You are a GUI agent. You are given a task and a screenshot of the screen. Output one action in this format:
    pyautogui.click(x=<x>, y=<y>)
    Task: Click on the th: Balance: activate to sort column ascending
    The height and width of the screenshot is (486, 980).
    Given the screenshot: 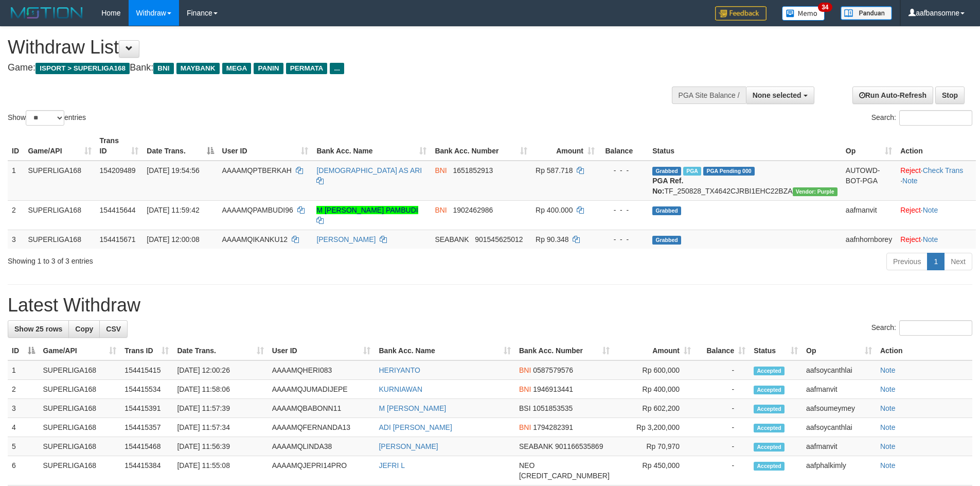 What is the action you would take?
    pyautogui.click(x=722, y=351)
    